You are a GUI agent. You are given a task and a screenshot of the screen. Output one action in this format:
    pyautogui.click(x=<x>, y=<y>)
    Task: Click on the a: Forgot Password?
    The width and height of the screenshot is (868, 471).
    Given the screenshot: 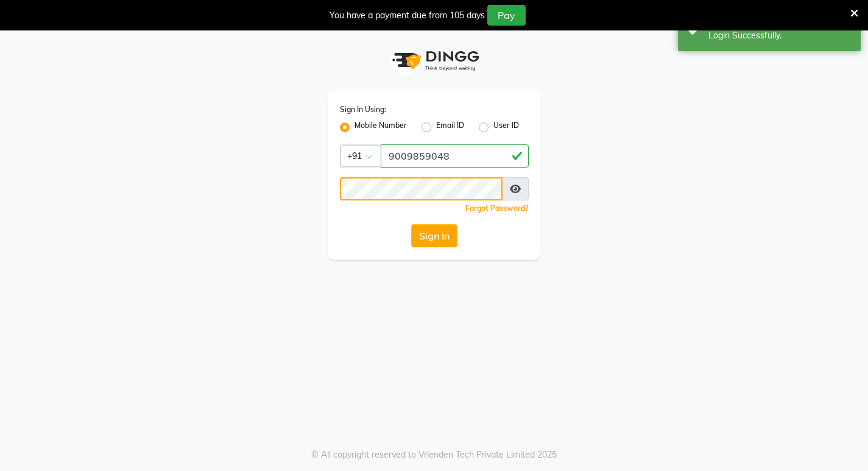 What is the action you would take?
    pyautogui.click(x=497, y=208)
    